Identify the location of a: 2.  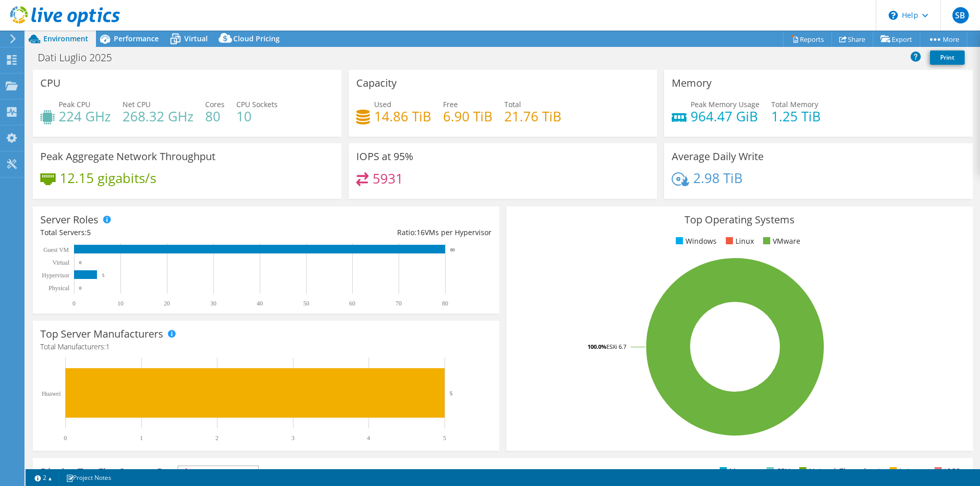
(43, 477).